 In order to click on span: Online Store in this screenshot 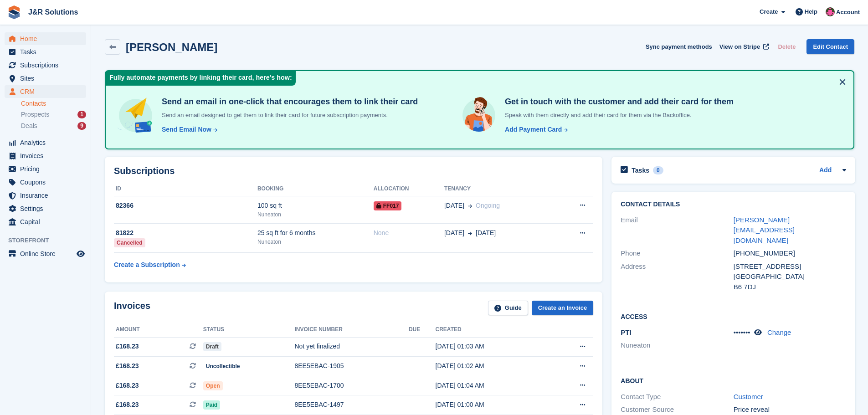, I will do `click(48, 254)`.